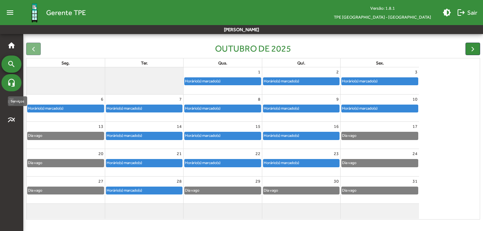  I want to click on td: 30 de outubro de 2025, so click(301, 190).